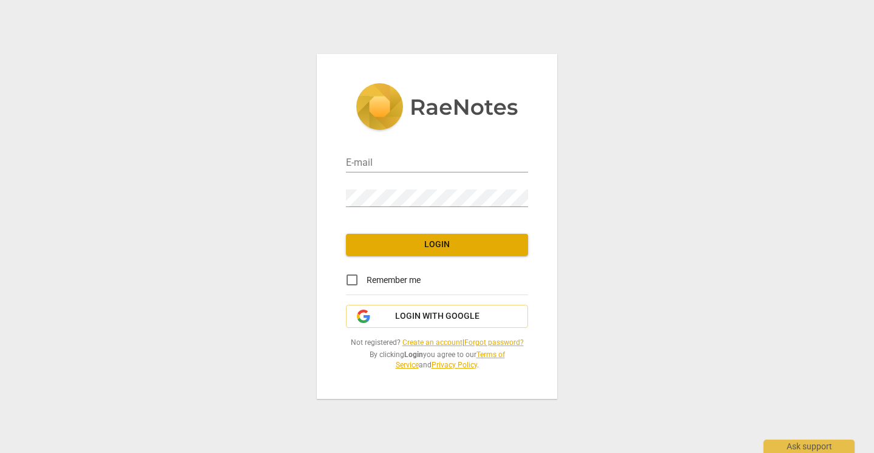 This screenshot has height=453, width=874. I want to click on button: Login, so click(437, 245).